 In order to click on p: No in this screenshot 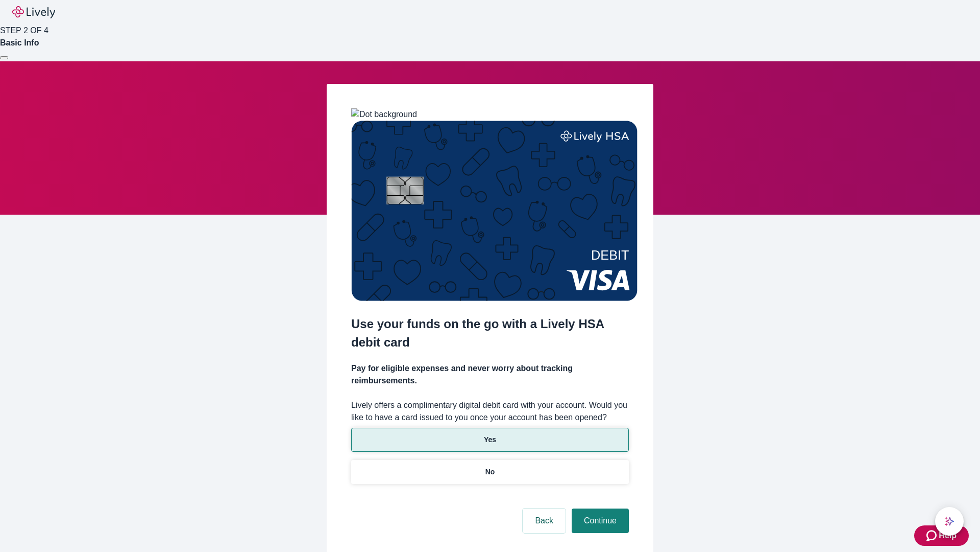, I will do `click(490, 472)`.